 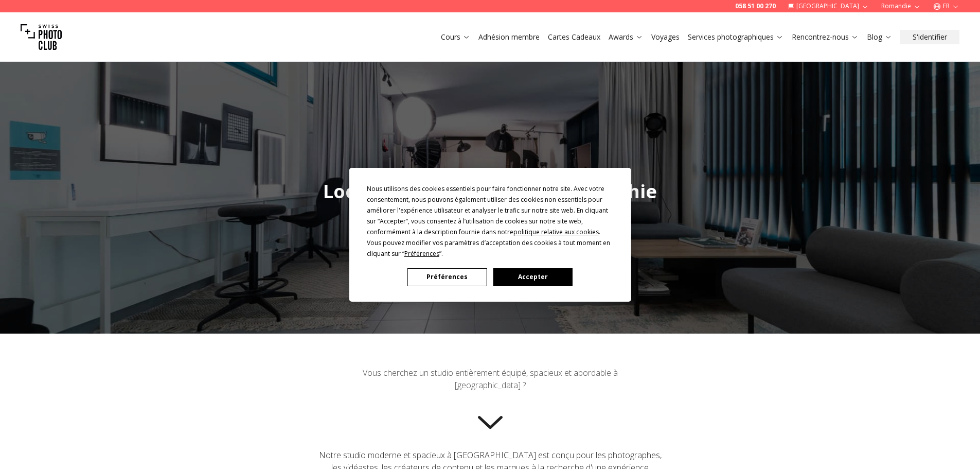 I want to click on div: Nous utilisons des cookies essentiels pour faire fonctionner notre site. Avec votre consentement,..., so click(x=490, y=221).